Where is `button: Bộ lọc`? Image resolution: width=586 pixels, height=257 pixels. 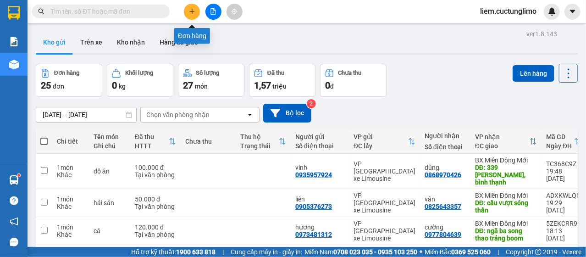 button: Bộ lọc is located at coordinates (287, 113).